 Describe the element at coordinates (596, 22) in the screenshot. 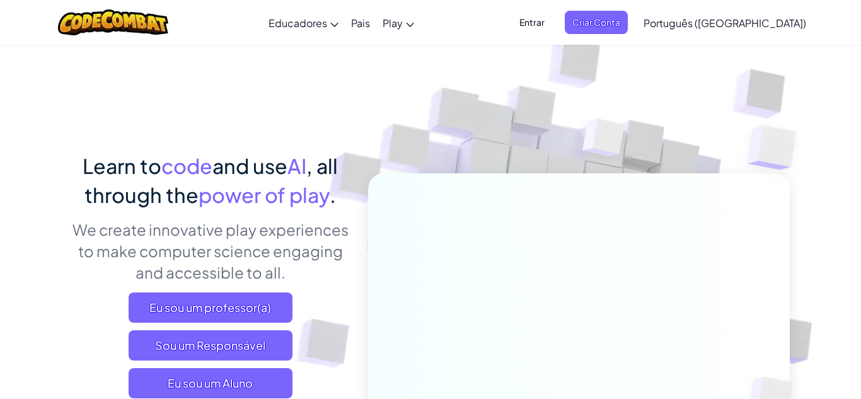

I see `span: Criar Conta` at that location.